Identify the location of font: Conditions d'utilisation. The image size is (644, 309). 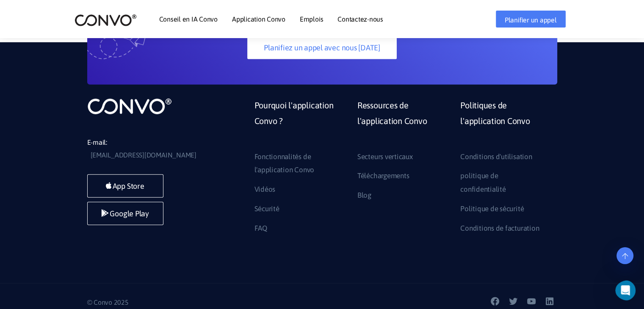
(496, 157).